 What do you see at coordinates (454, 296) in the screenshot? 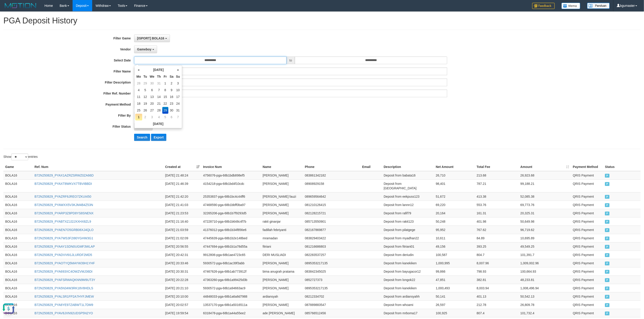
I see `td: 50,141` at bounding box center [454, 296].